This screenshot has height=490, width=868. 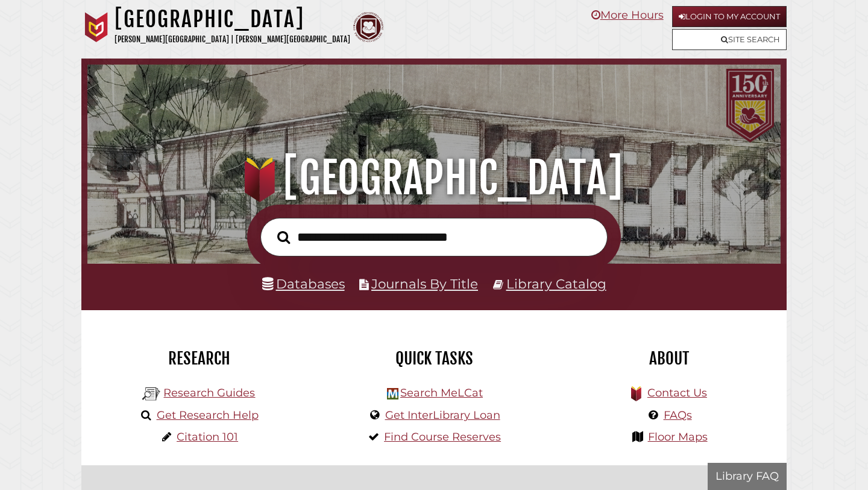 I want to click on a: Search MeLCat, so click(x=441, y=393).